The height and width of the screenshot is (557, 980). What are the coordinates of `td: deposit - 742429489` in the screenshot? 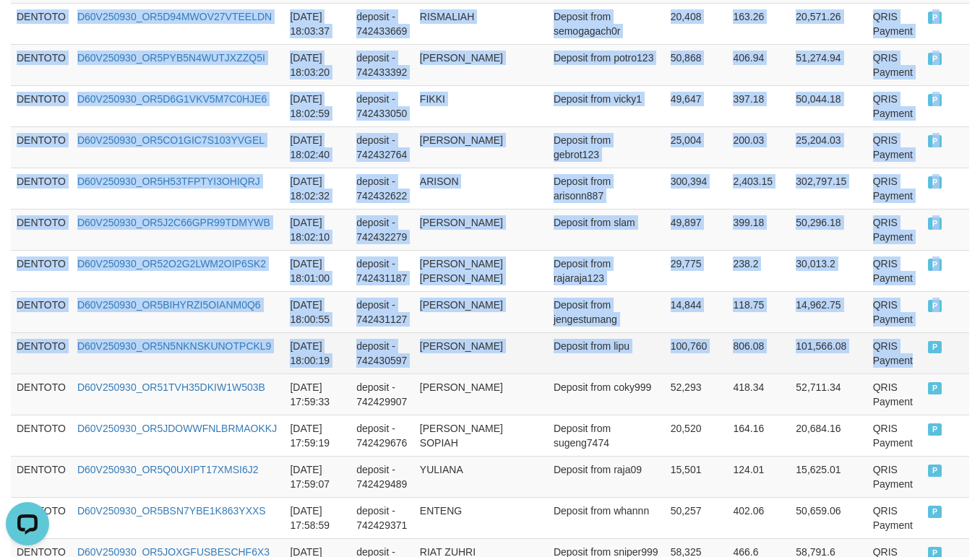 It's located at (382, 476).